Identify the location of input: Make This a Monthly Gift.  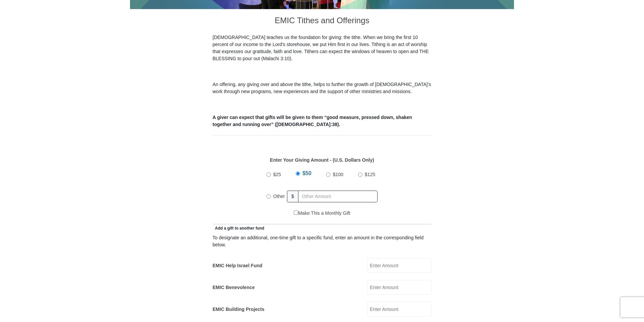
(296, 212).